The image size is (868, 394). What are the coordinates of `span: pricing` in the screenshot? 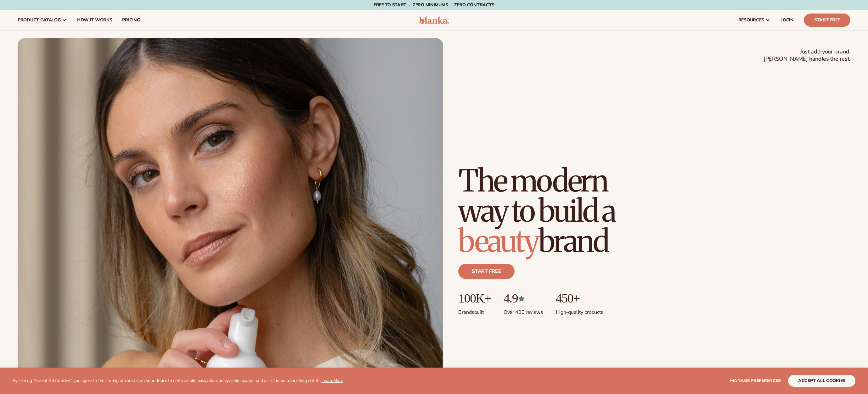 It's located at (131, 20).